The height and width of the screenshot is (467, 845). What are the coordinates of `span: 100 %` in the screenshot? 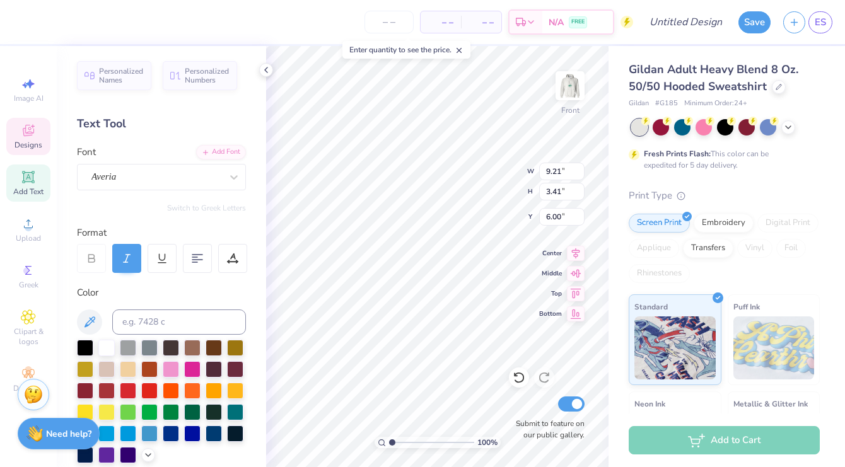 It's located at (487, 443).